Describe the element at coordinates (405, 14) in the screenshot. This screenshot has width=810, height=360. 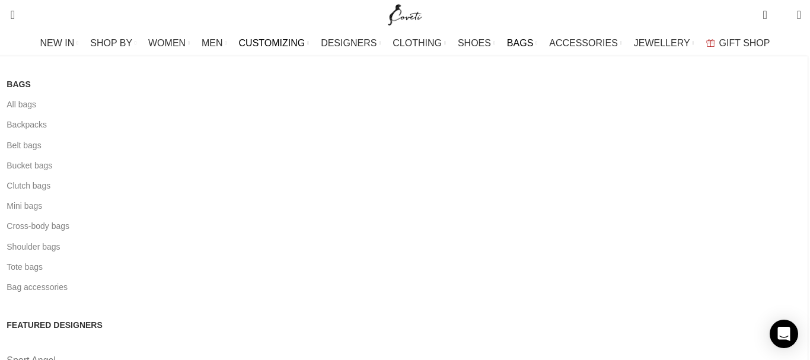
I see `a: Site logo` at that location.